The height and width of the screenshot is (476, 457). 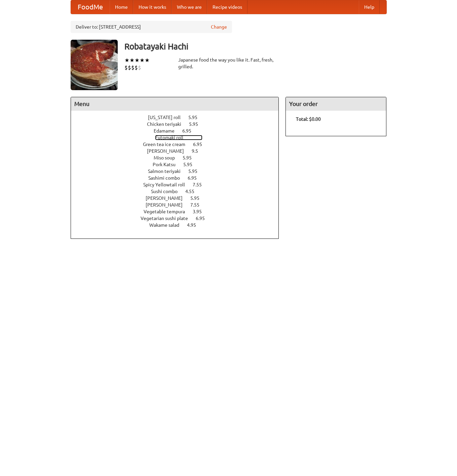 What do you see at coordinates (179, 212) in the screenshot?
I see `a: Vegetable tempura 3.95` at bounding box center [179, 212].